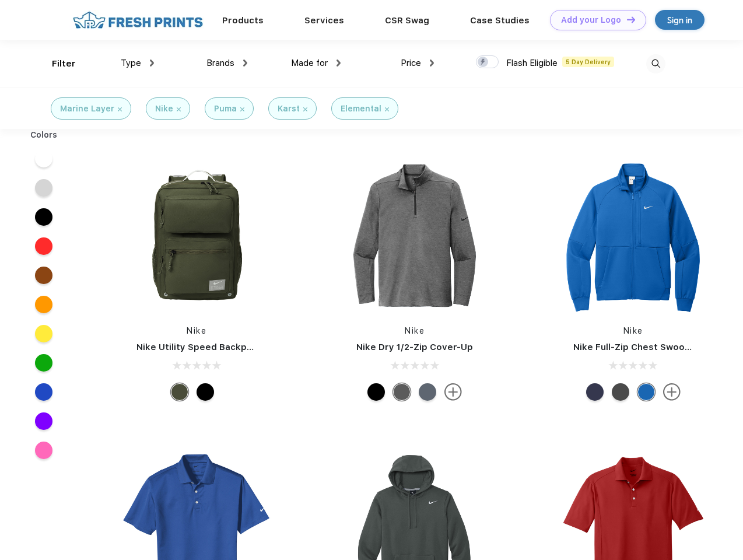 This screenshot has height=560, width=743. Describe the element at coordinates (402, 392) in the screenshot. I see `div: Black Heather` at that location.